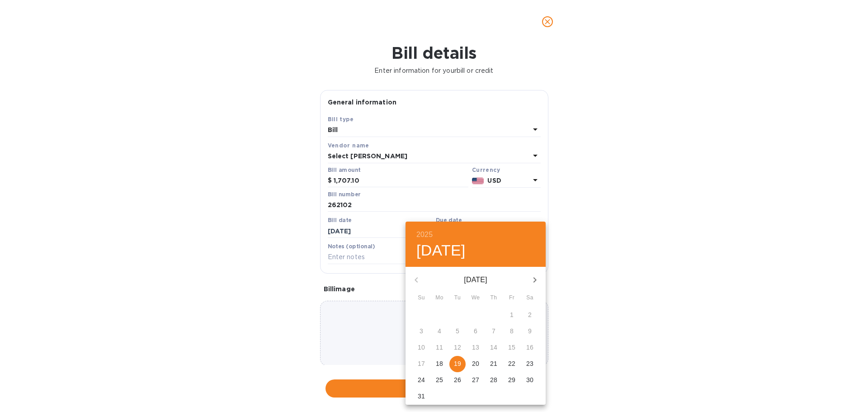 The width and height of the screenshot is (868, 412). What do you see at coordinates (457, 380) in the screenshot?
I see `p: 26` at bounding box center [457, 380].